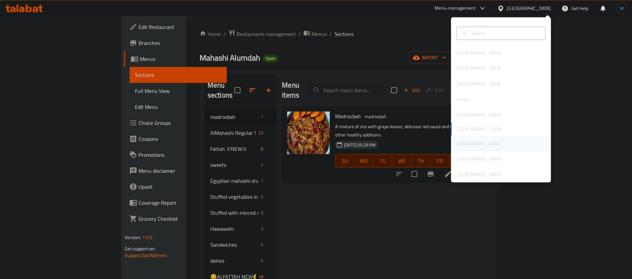 This screenshot has height=279, width=632. What do you see at coordinates (240, 197) in the screenshot?
I see `div: Stuffed vegetables in the oven0` at bounding box center [240, 197].